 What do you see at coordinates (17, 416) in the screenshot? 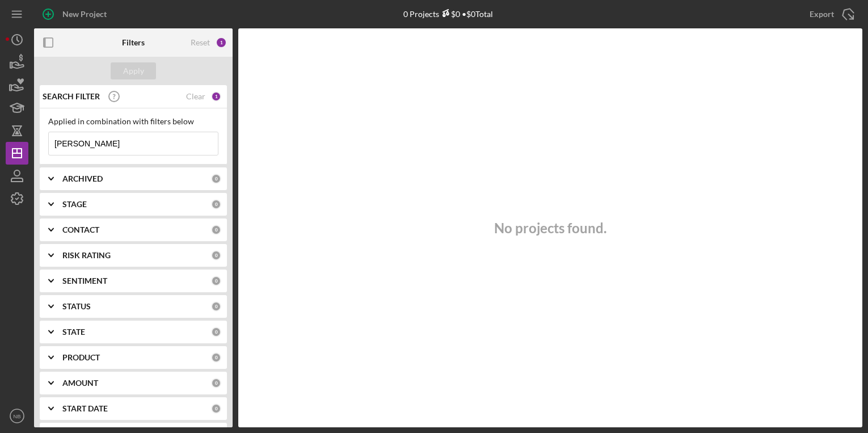
I see `button: NB` at bounding box center [17, 416].